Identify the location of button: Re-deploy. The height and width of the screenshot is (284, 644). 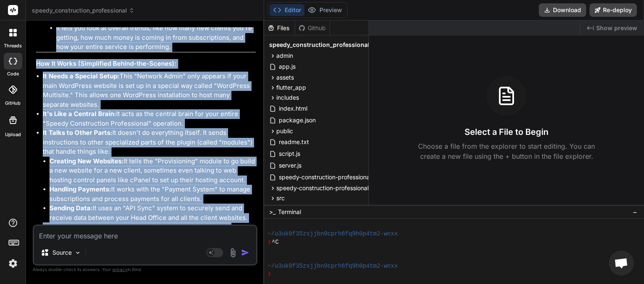
(613, 10).